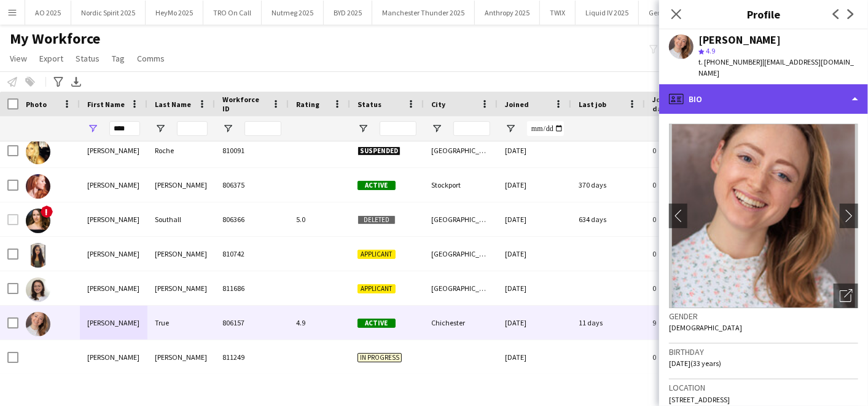 The width and height of the screenshot is (868, 406). What do you see at coordinates (192, 129) in the screenshot?
I see `input: Last Name Filter Input` at bounding box center [192, 129].